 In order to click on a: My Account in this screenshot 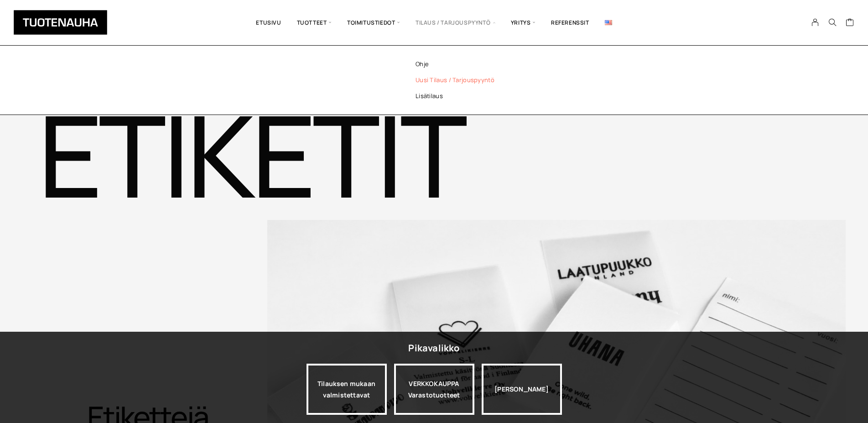, I will do `click(815, 22)`.